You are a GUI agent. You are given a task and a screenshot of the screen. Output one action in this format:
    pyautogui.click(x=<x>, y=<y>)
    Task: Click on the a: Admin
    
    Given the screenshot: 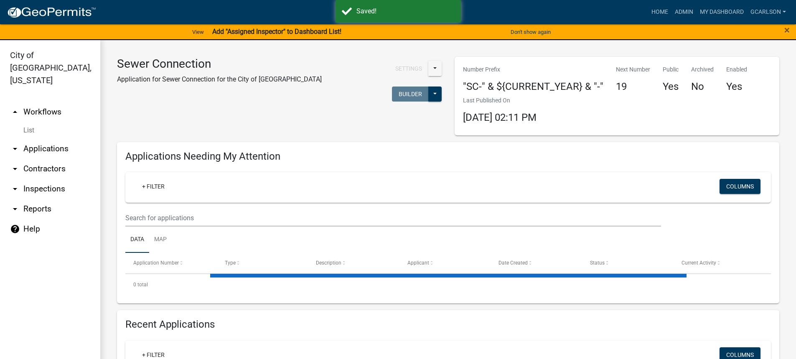 What is the action you would take?
    pyautogui.click(x=684, y=12)
    